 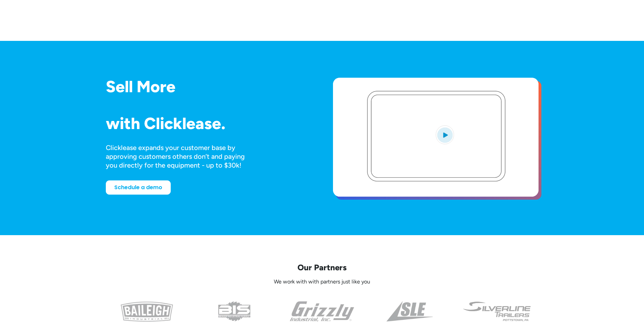 I want to click on img: a black and white photo of the side of a triangle, so click(x=409, y=312).